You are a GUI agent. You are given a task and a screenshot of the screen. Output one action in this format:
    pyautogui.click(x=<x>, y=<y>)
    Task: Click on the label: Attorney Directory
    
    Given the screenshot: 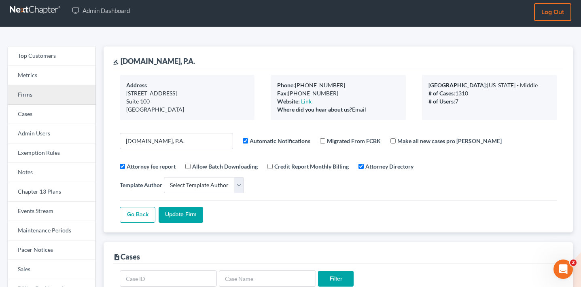 What is the action you would take?
    pyautogui.click(x=389, y=166)
    